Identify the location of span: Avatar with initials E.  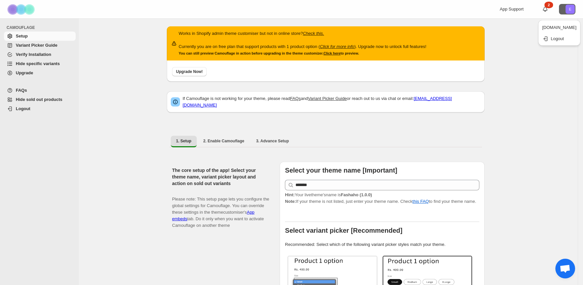
(570, 9).